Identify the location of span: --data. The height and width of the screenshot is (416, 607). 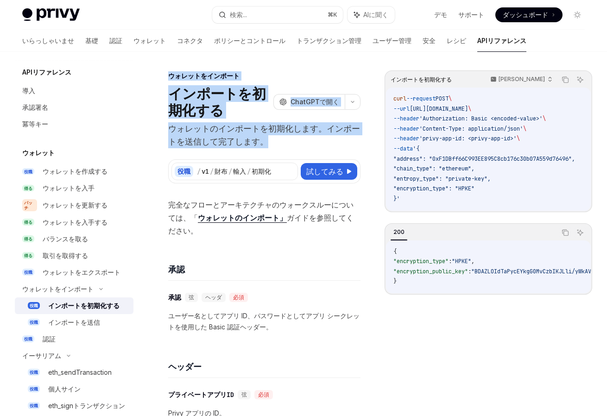
(403, 149).